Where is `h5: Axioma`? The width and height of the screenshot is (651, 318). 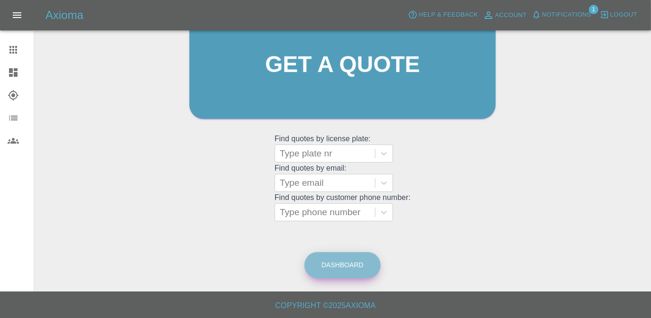
h5: Axioma is located at coordinates (64, 15).